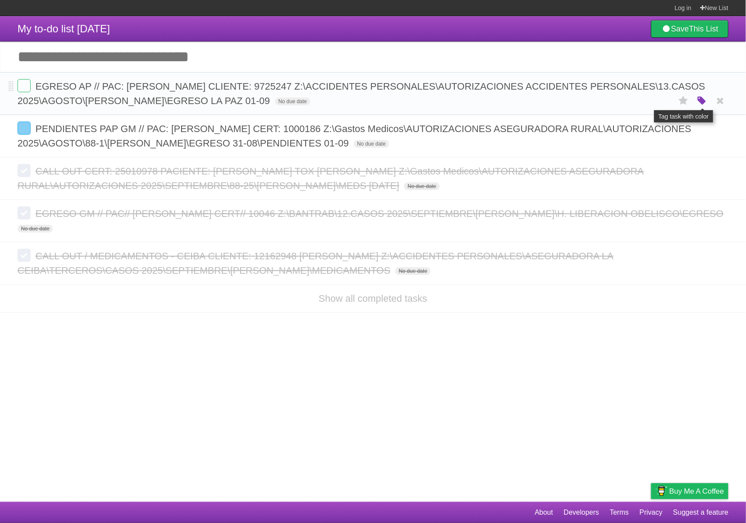  What do you see at coordinates (689, 29) in the screenshot?
I see `a: SaveThis List` at bounding box center [689, 29].